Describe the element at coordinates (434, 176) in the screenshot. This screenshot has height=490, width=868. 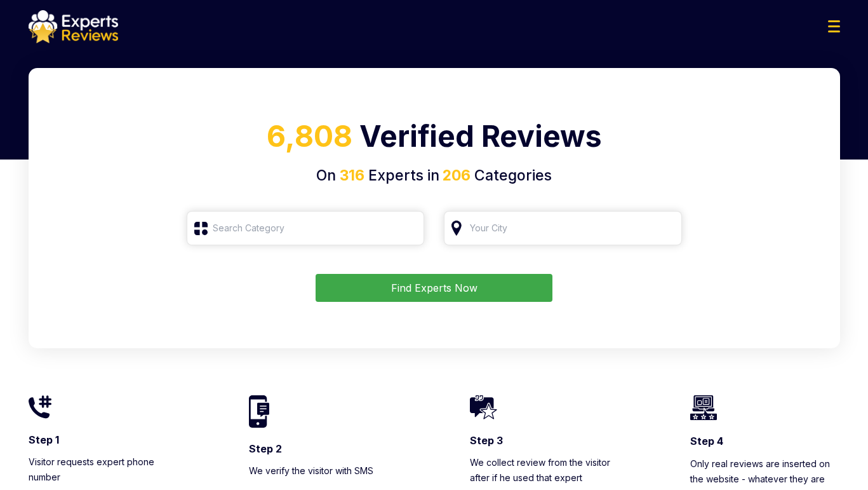
I see `h4: On Experts in Categories` at that location.